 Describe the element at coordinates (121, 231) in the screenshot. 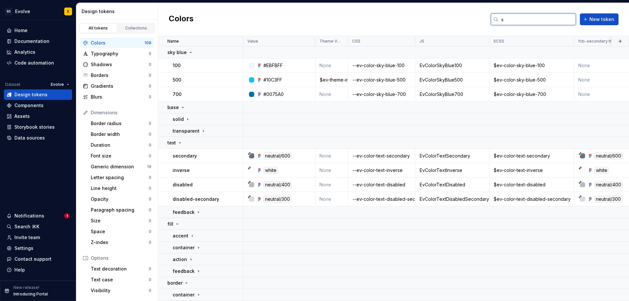

I see `a: Space0` at that location.